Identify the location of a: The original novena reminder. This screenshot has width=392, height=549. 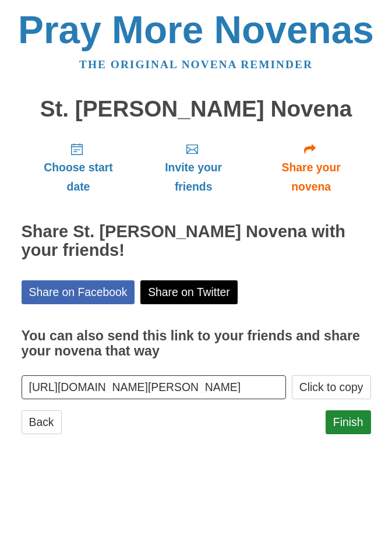
(196, 64).